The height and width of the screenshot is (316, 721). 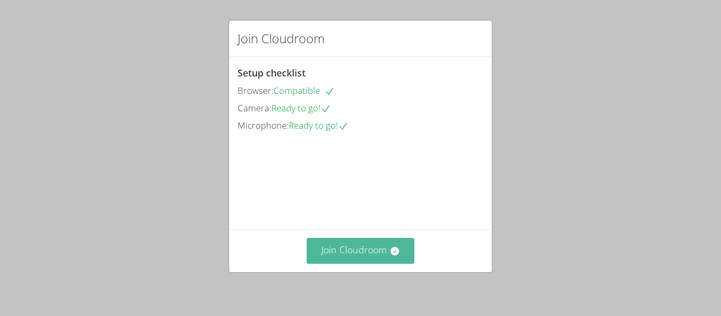 What do you see at coordinates (271, 73) in the screenshot?
I see `span: Setup checklist` at bounding box center [271, 73].